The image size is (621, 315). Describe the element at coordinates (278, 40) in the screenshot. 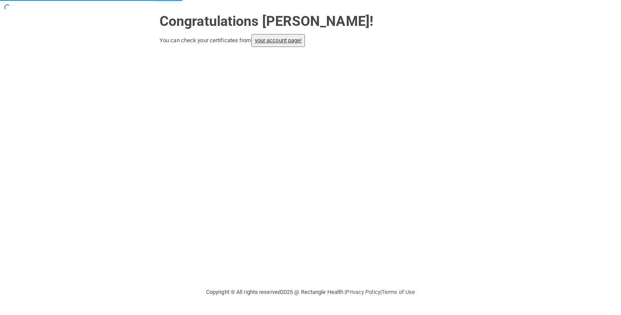

I see `a: your account page!` at that location.